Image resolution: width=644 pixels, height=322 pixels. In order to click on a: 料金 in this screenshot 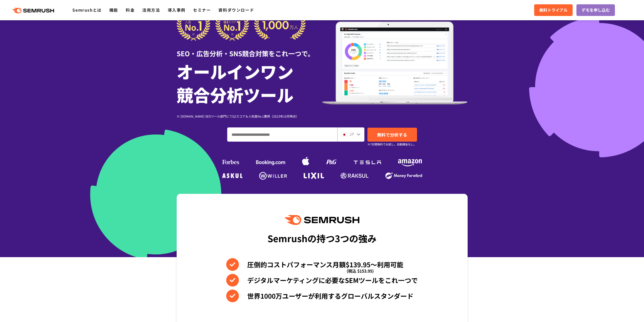, I will do `click(130, 10)`.